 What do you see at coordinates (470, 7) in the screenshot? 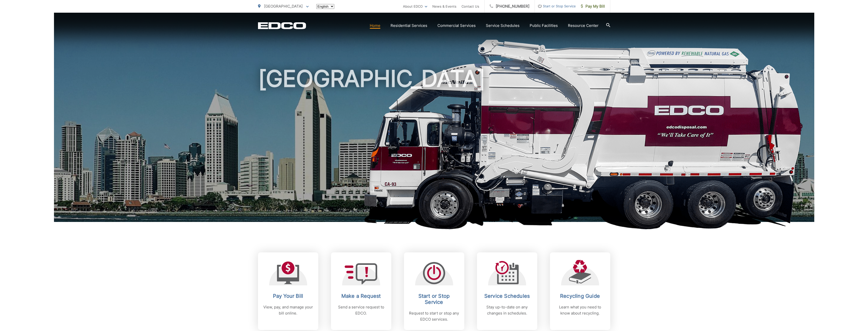
I see `a: Contact Us` at bounding box center [470, 7].